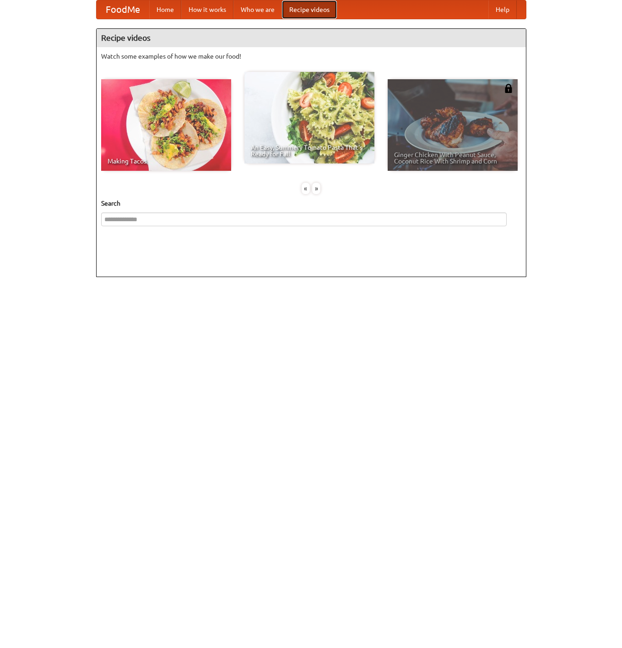 The width and height of the screenshot is (622, 648). Describe the element at coordinates (258, 10) in the screenshot. I see `a: Who we are` at that location.